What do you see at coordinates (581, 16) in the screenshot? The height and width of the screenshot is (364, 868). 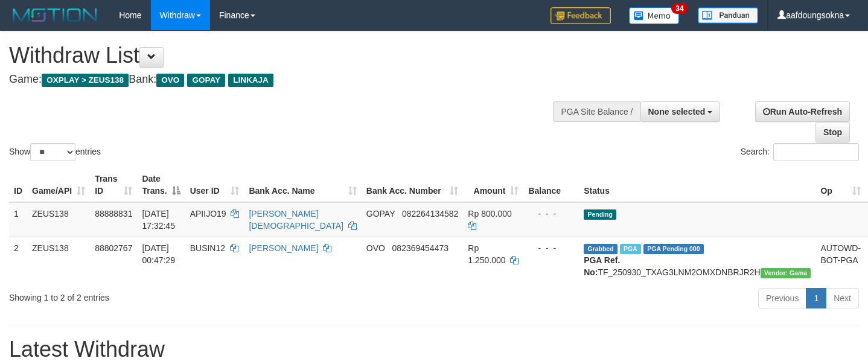 I see `img: Feedback.jpg` at bounding box center [581, 16].